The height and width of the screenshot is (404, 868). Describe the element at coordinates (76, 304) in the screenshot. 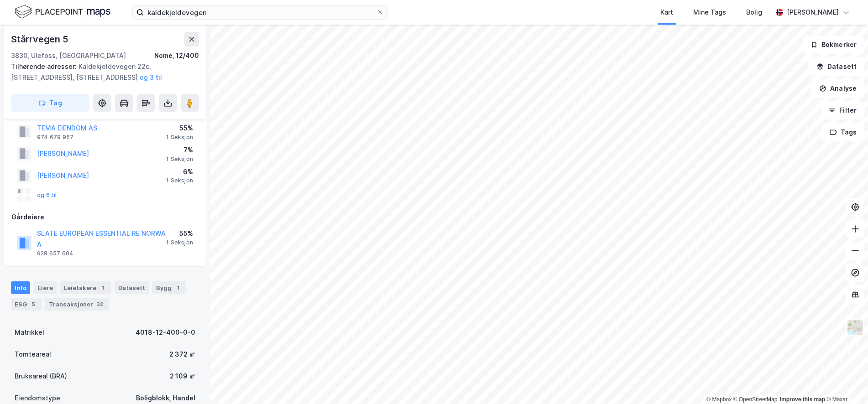

I see `div: Transaksjoner` at that location.